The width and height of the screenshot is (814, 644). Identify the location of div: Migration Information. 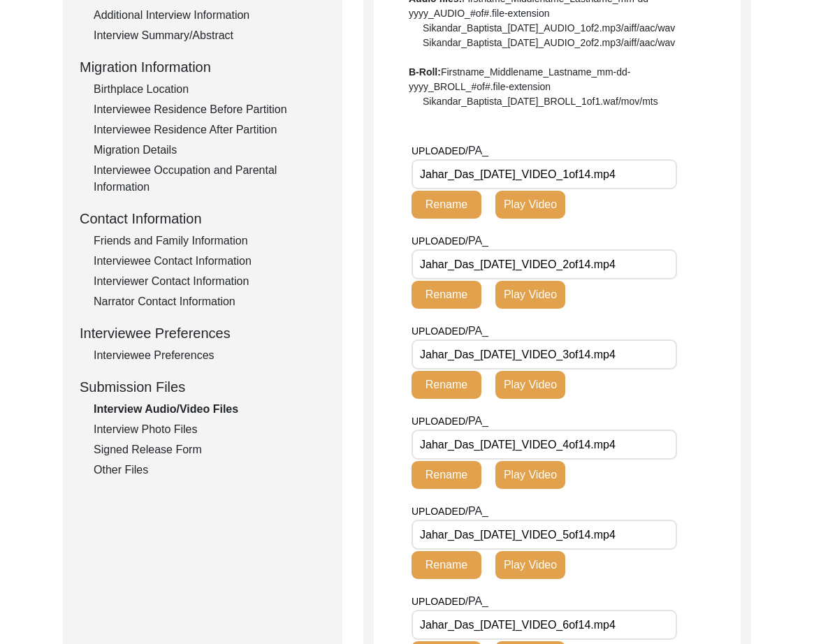
(203, 67).